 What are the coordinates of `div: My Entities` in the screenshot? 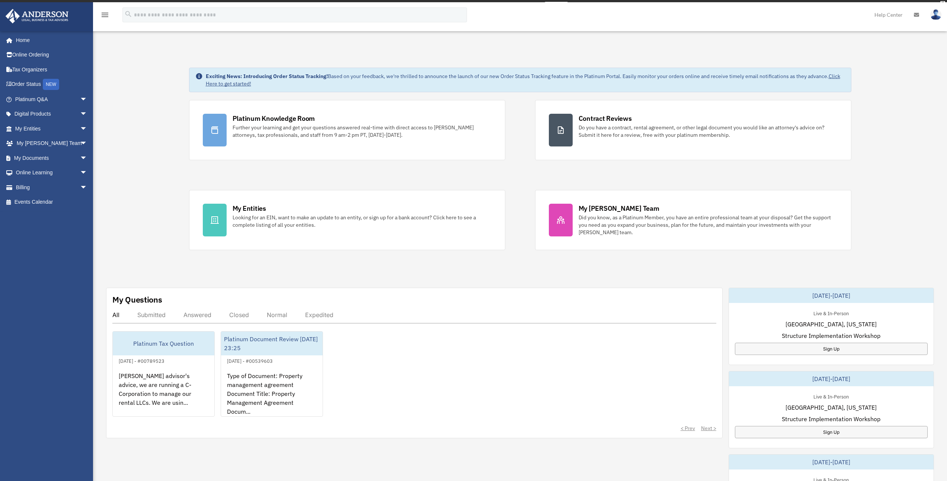 It's located at (249, 208).